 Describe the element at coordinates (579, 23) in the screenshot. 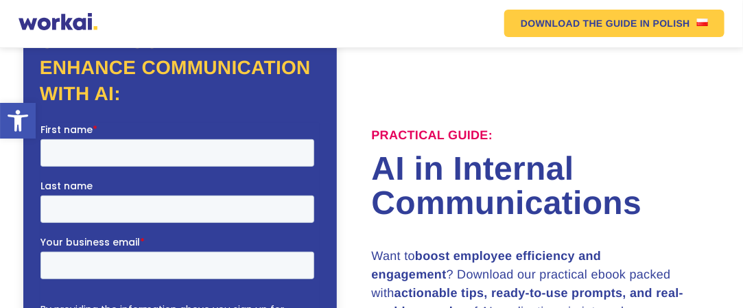

I see `em: DOWNLOAD THE GUIDE` at that location.